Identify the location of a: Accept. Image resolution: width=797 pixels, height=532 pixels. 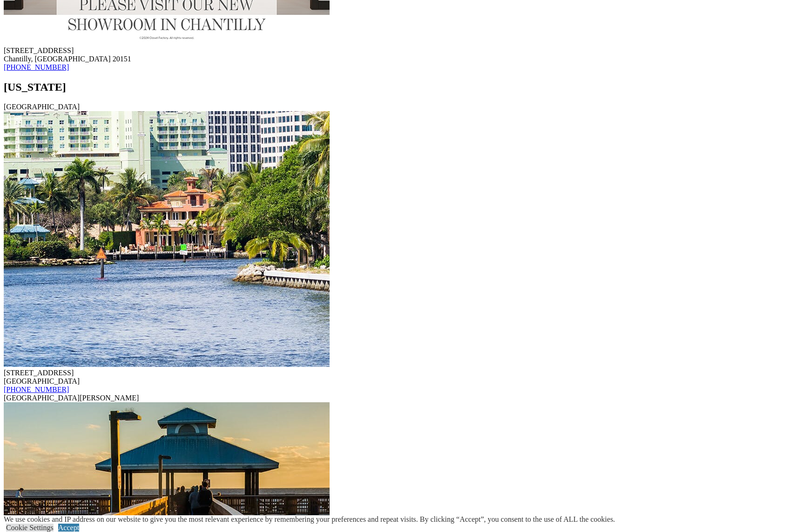
(68, 527).